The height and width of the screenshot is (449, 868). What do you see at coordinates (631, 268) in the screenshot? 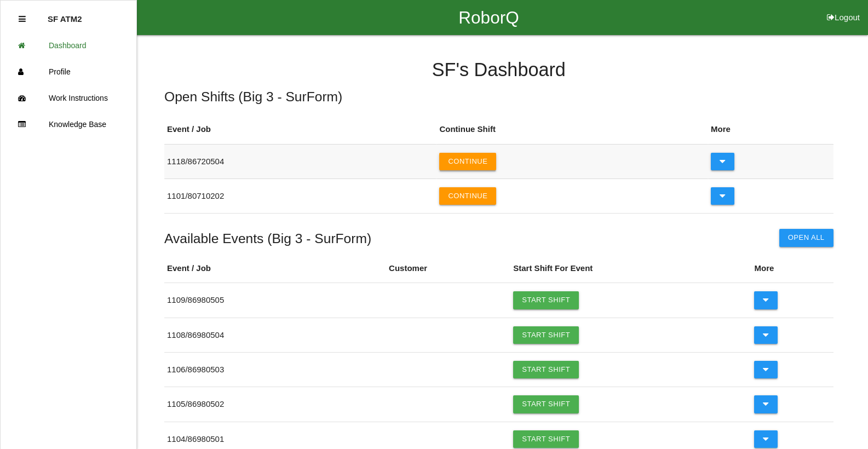
I see `th: Start Shift For Event` at bounding box center [631, 268].